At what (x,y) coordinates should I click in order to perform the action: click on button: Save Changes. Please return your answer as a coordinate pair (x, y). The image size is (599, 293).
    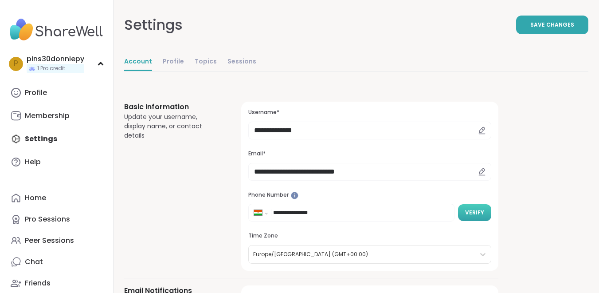
    Looking at the image, I should click on (552, 25).